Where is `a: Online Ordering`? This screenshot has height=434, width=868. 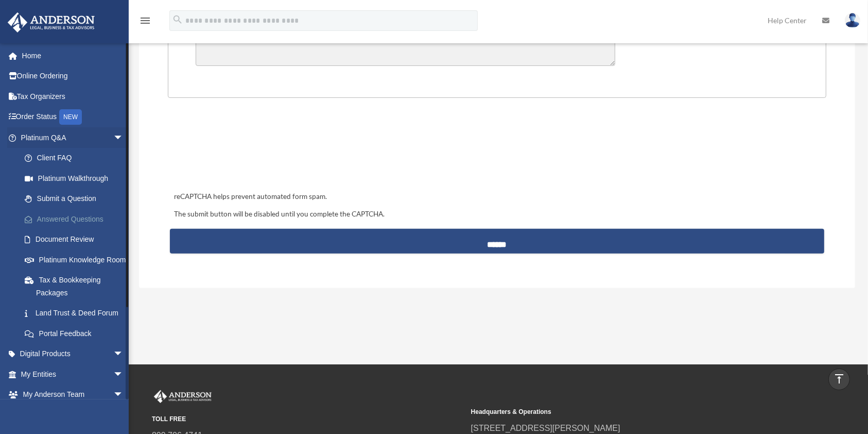
a: Online Ordering is located at coordinates (73, 76).